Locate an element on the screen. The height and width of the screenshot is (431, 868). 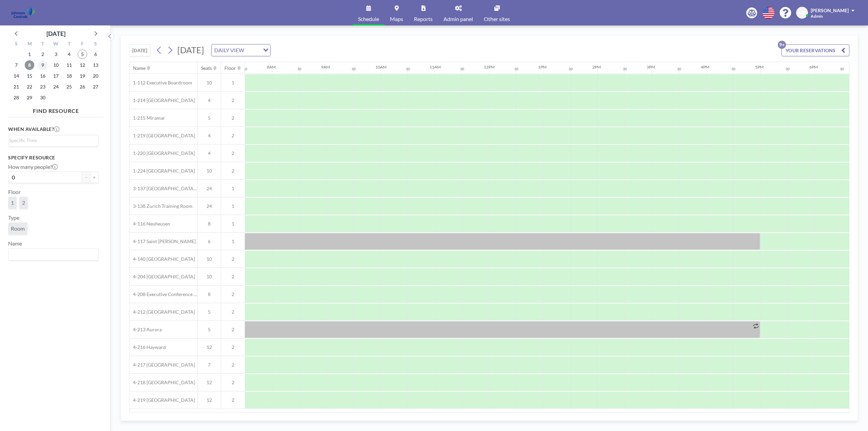
span: Thursday, September 25, 2025 is located at coordinates (69, 87).